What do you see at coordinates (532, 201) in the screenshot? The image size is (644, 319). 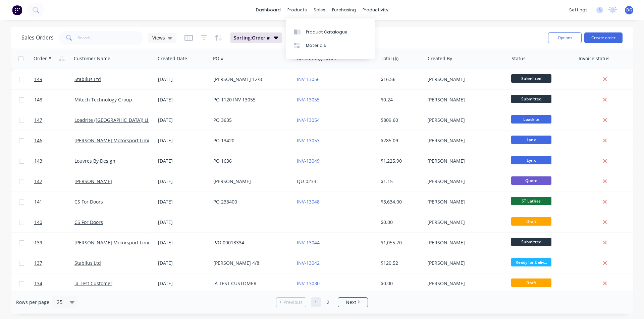 I see `span: ST Lathes` at bounding box center [532, 201].